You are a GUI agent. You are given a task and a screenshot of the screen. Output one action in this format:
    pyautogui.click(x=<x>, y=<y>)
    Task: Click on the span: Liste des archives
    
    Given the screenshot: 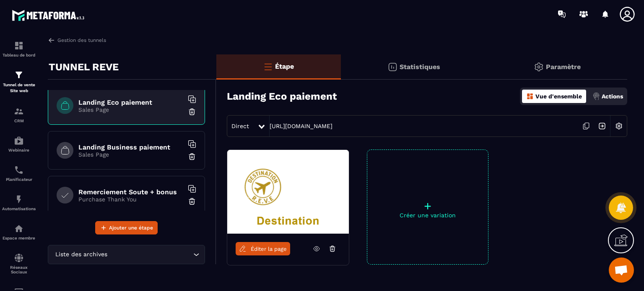 What is the action you would take?
    pyautogui.click(x=81, y=255)
    